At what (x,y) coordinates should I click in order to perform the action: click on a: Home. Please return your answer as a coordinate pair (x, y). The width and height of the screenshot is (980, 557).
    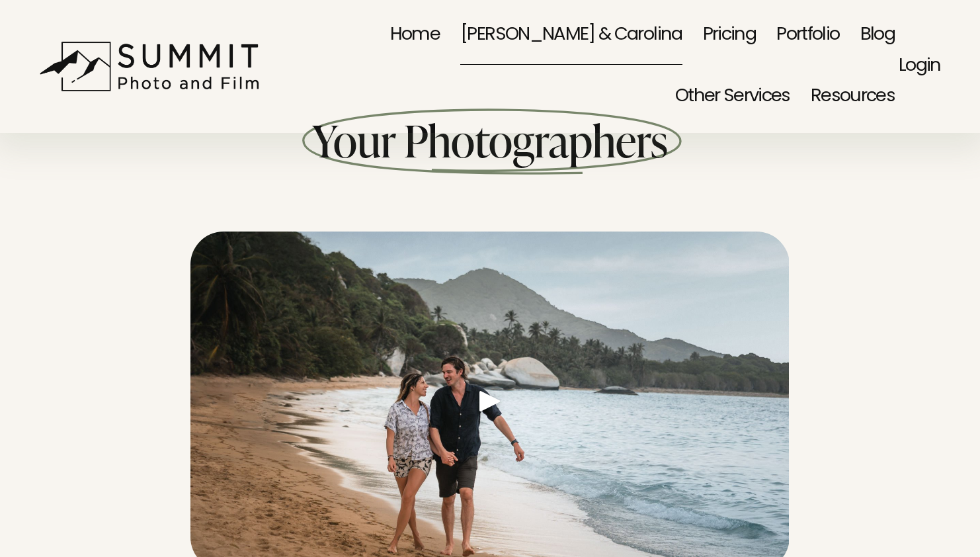
    Looking at the image, I should click on (415, 35).